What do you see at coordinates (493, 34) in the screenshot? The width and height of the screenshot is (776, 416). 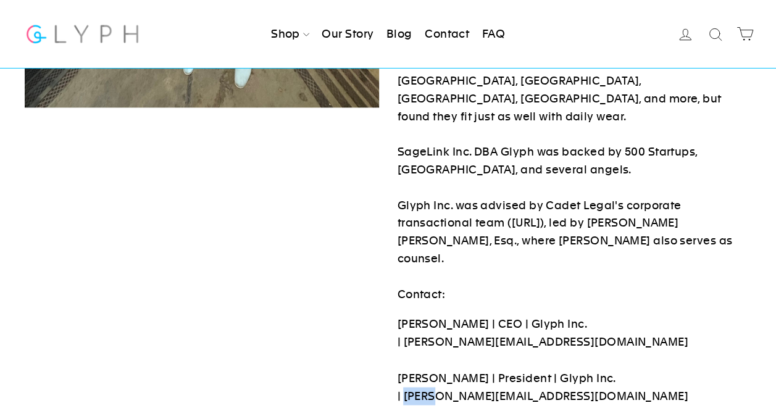 I see `a: FAQ` at bounding box center [493, 34].